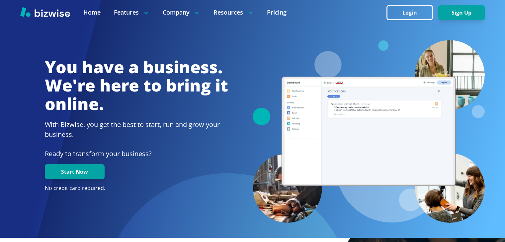  What do you see at coordinates (461, 13) in the screenshot?
I see `button: Sign Up` at bounding box center [461, 13].